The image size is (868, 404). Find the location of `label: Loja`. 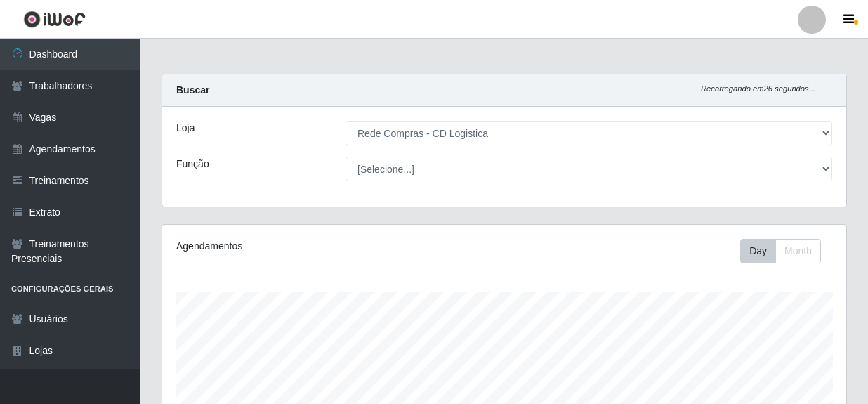

label: Loja is located at coordinates (185, 128).